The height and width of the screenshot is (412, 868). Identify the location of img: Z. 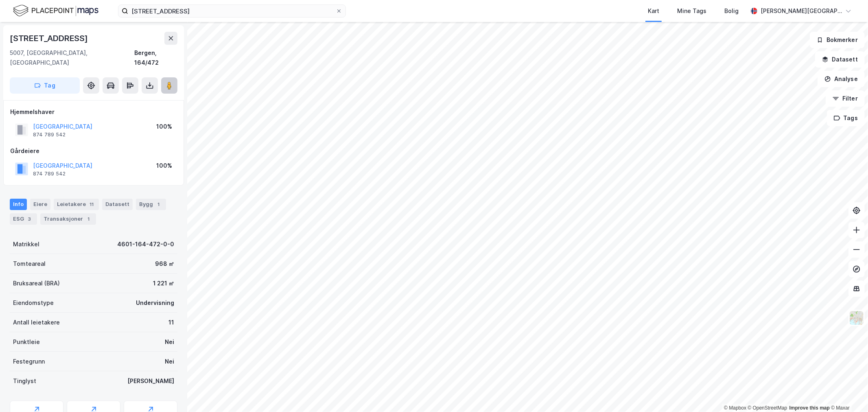
(857, 318).